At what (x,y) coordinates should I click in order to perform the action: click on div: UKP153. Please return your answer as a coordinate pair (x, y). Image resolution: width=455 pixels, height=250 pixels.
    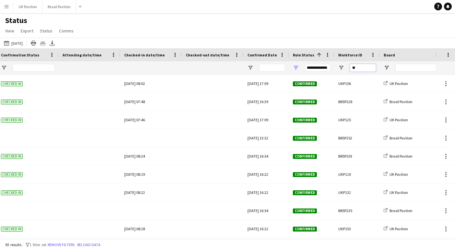
    Looking at the image, I should click on (357, 229).